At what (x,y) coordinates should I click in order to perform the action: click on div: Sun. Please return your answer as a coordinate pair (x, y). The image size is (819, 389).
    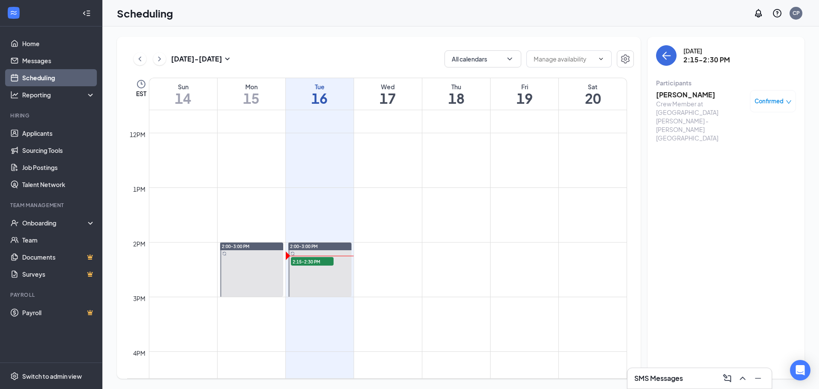
    Looking at the image, I should click on (183, 87).